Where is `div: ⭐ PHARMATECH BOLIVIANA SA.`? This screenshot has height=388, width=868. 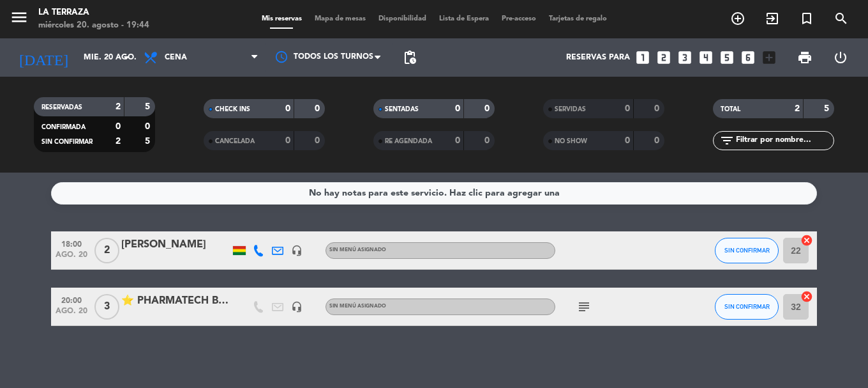 div: ⭐ PHARMATECH BOLIVIANA SA. is located at coordinates (176, 300).